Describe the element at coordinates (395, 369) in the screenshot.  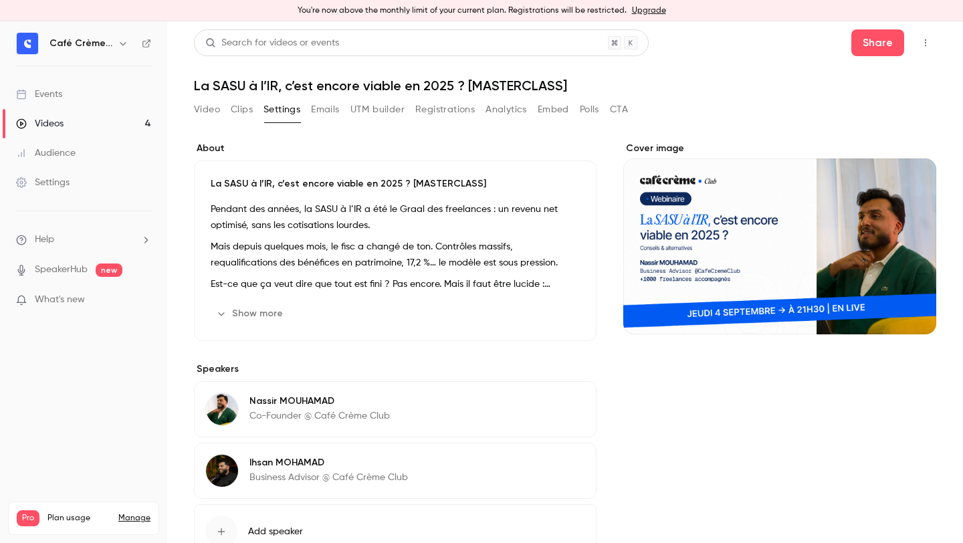
I see `label: Speakers` at that location.